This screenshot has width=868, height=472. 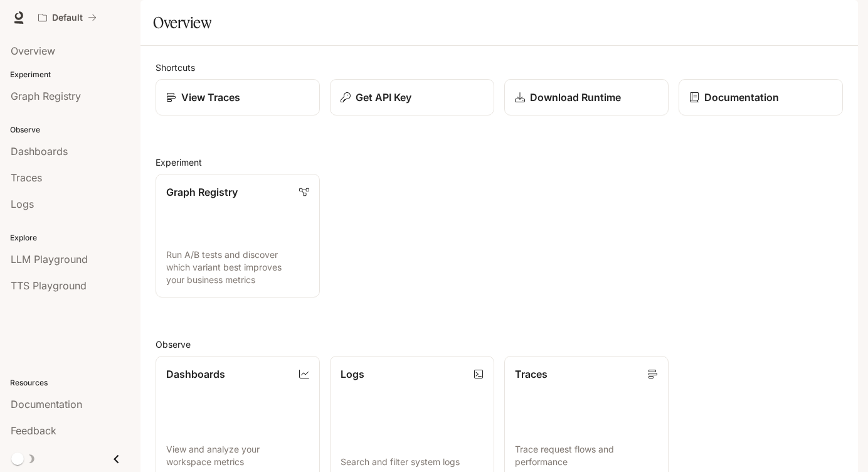 What do you see at coordinates (202, 192) in the screenshot?
I see `p: Graph Registry` at bounding box center [202, 192].